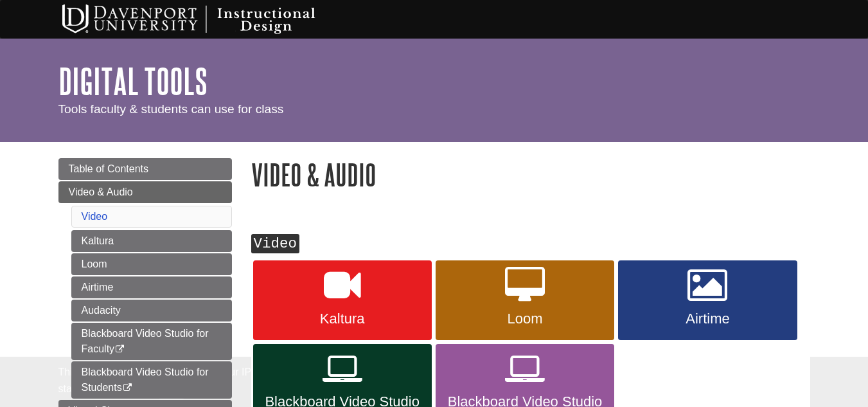  I want to click on a: Video, so click(95, 216).